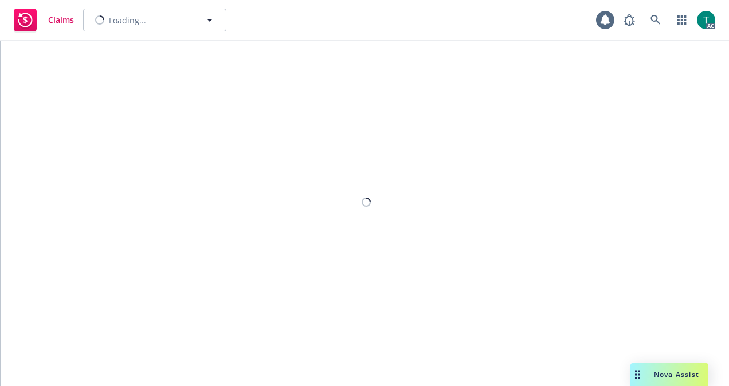 This screenshot has width=729, height=386. Describe the element at coordinates (127, 20) in the screenshot. I see `span: Loading...` at that location.